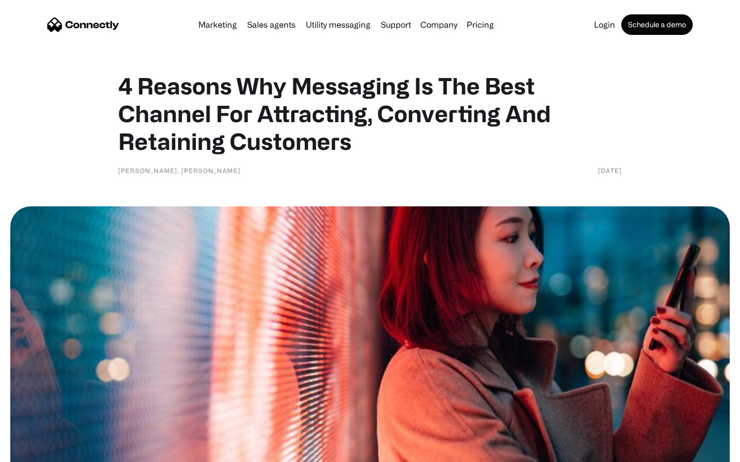  I want to click on a: Pricing, so click(480, 25).